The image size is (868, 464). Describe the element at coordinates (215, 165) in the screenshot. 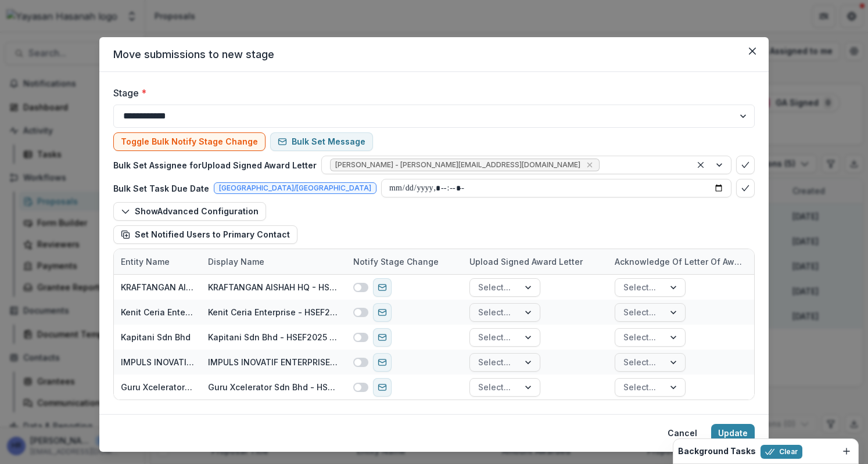

I see `p: Bulk Set Assignee for Upload Signed Award Letter` at that location.